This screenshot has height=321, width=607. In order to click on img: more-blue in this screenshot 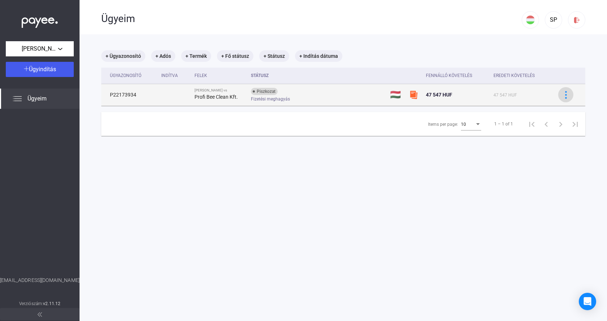, I will do `click(565, 95)`.